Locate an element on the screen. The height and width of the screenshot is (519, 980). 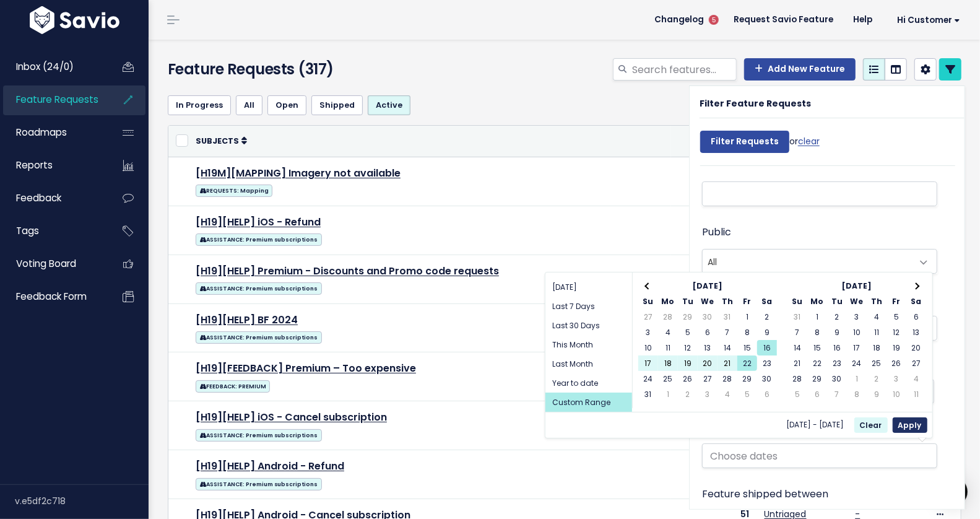
img: logo-white.9d6f32f41409.svg is located at coordinates (74, 20).